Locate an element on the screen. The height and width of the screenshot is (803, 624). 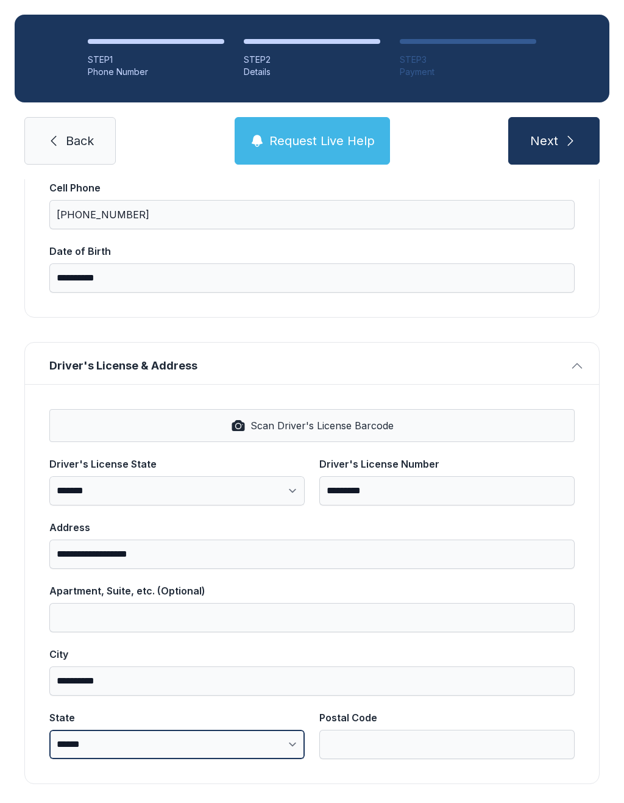
div: STEP 3 is located at coordinates (468, 60).